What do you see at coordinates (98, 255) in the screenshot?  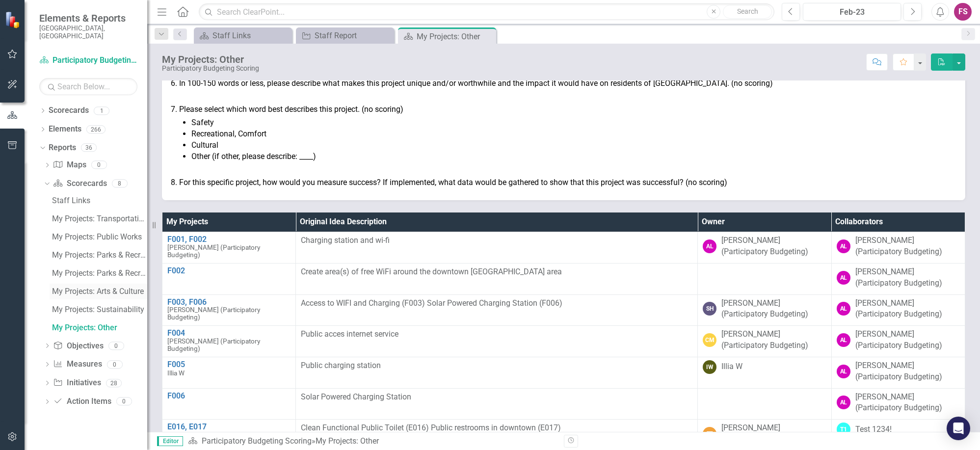 I see `a: My Projects: Parks & Recreation` at bounding box center [98, 255].